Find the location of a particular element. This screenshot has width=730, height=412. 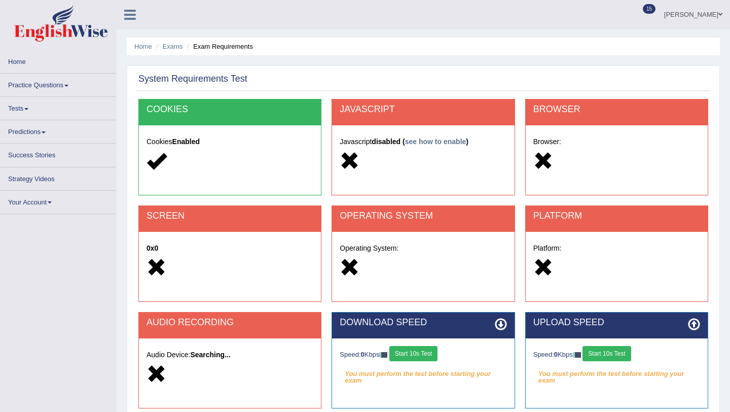

strong: 0x0 is located at coordinates (152, 248).